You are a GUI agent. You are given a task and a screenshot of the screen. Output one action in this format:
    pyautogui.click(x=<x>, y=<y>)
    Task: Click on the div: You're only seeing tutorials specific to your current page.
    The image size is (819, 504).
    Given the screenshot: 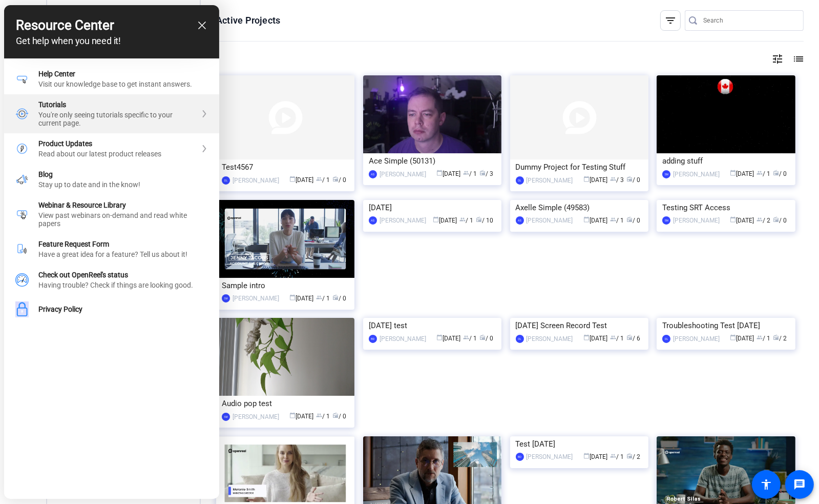 What is the action you would take?
    pyautogui.click(x=118, y=119)
    